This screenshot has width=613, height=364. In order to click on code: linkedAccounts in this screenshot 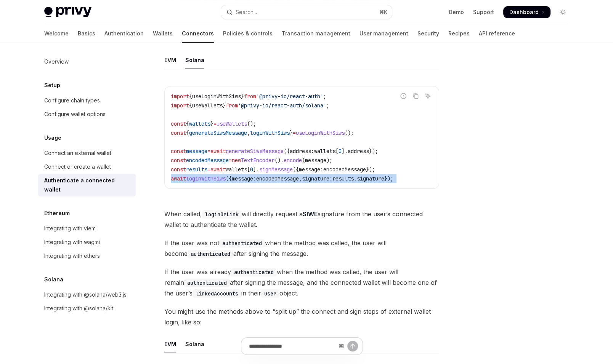, I will do `click(217, 293)`.